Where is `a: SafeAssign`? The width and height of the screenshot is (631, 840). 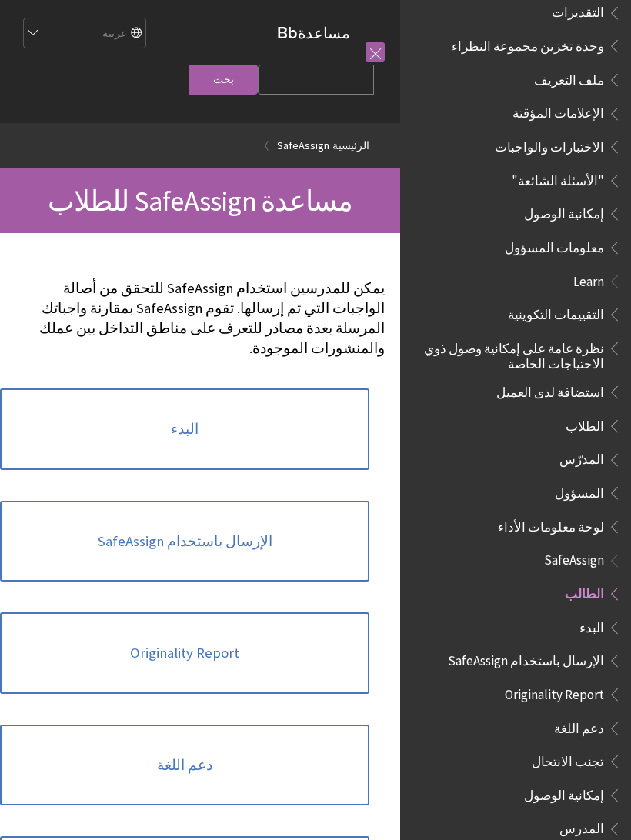
a: SafeAssign is located at coordinates (304, 146).